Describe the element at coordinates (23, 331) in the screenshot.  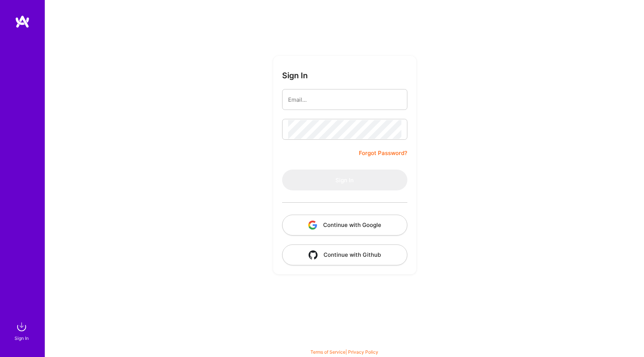
I see `a: sign inSign In` at that location.